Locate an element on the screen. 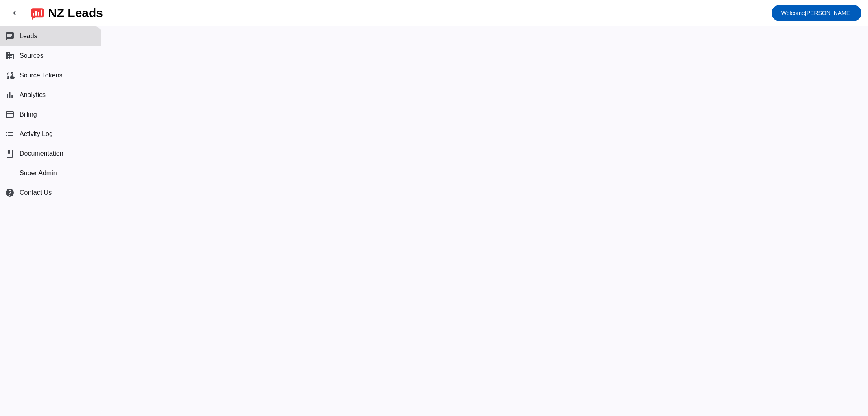 The width and height of the screenshot is (868, 416). span: Welcome is located at coordinates (793, 13).